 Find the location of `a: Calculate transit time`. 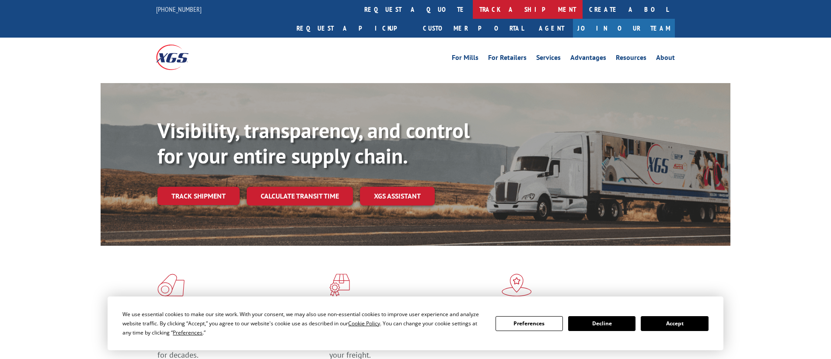

a: Calculate transit time is located at coordinates (300, 196).